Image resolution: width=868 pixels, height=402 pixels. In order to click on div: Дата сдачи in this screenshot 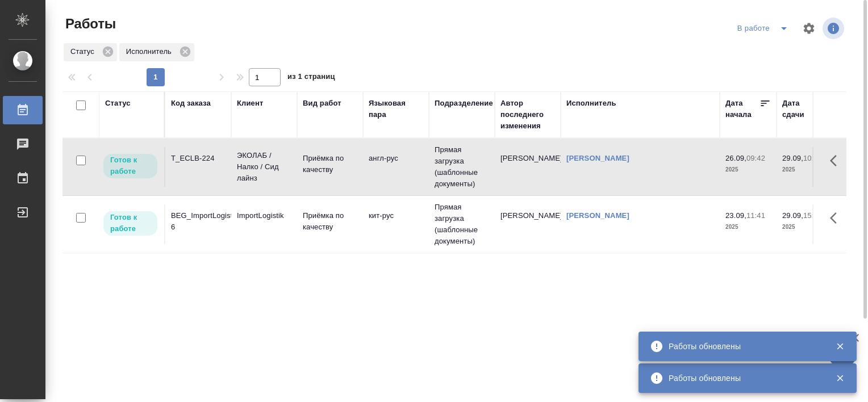, I will do `click(799, 109)`.